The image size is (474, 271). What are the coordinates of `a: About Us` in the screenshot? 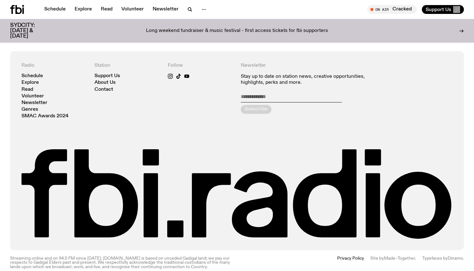 It's located at (105, 83).